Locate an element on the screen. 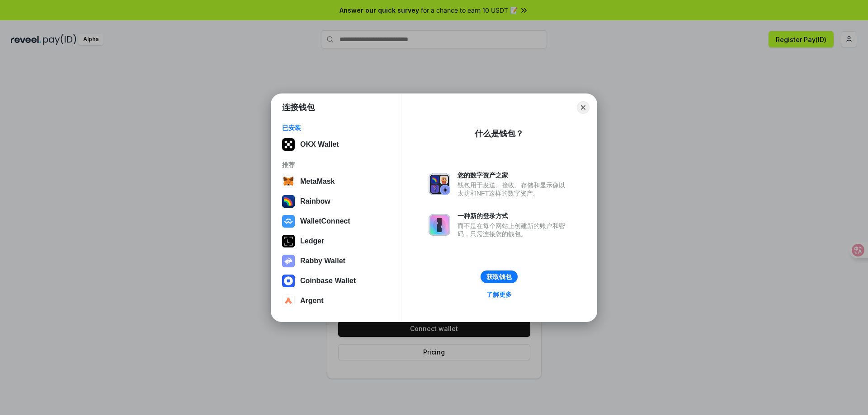 The width and height of the screenshot is (868, 415). img: svg+xml,%3Csvg%20xmlns%3D%22http%3A%2F%2Fwww.w3.org%2F2000%2Fsvg%22%20width%3D%2228%22%20height%3... is located at coordinates (288, 241).